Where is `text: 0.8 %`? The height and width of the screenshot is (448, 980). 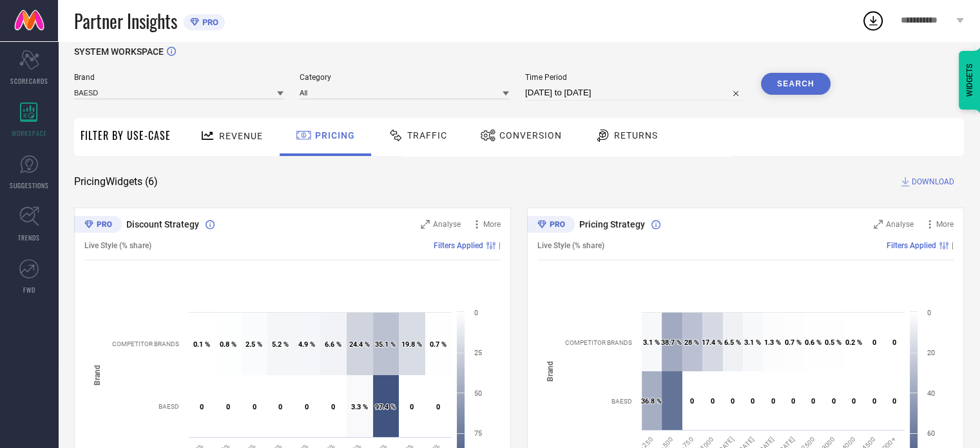
text: 0.8 % is located at coordinates (228, 344).